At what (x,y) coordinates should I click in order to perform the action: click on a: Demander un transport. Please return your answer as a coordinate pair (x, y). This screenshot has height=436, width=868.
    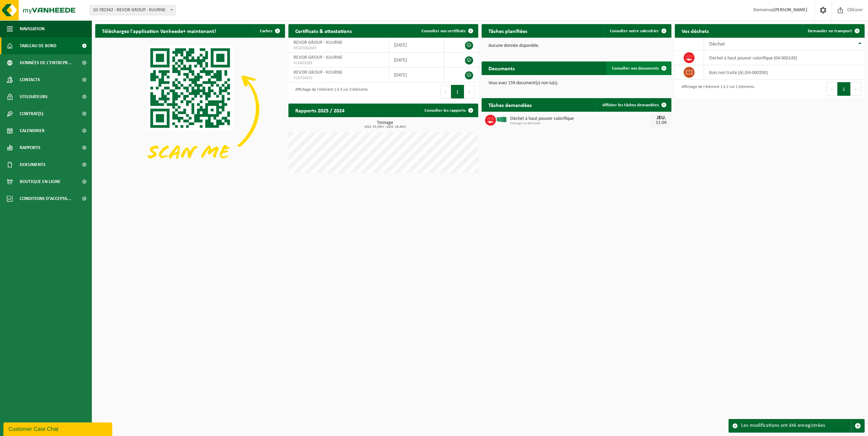
    Looking at the image, I should click on (833, 31).